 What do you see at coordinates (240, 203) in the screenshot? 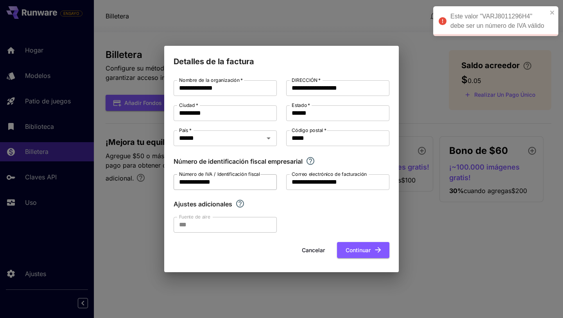
I see `svg: Explorar configuraciones de personalización adicionales` at bounding box center [240, 203].